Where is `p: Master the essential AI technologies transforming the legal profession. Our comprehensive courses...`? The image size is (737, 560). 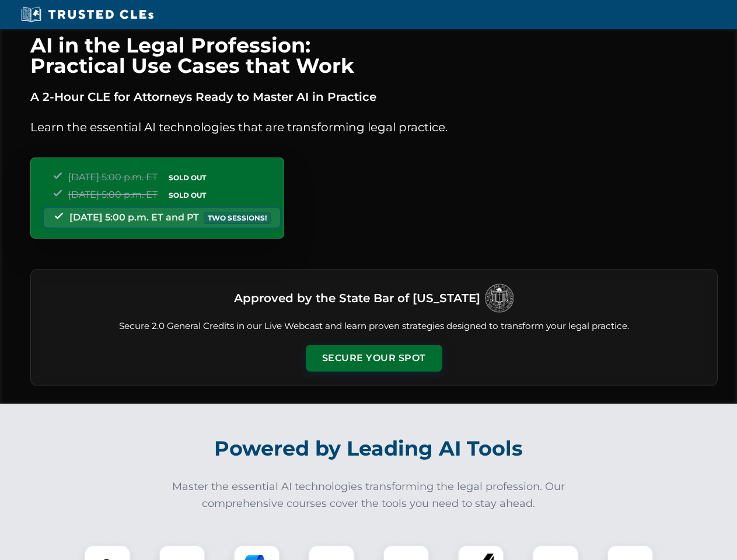 p: Master the essential AI technologies transforming the legal profession. Our comprehensive courses... is located at coordinates (369, 495).